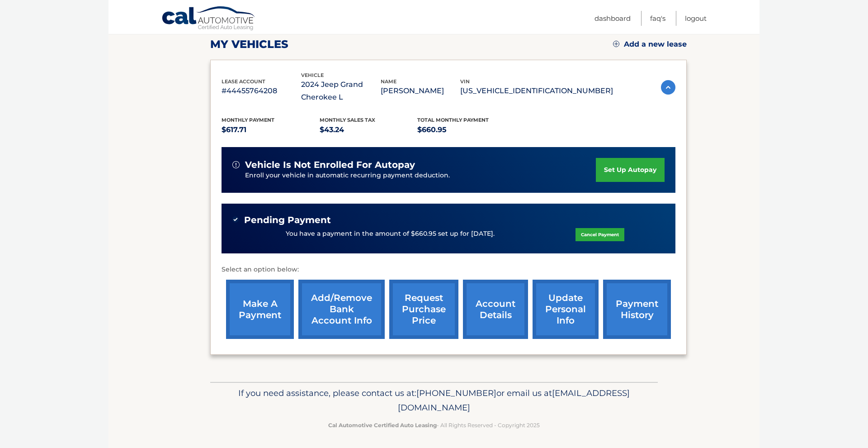 This screenshot has height=448, width=868. What do you see at coordinates (466, 130) in the screenshot?
I see `p: $660.95` at bounding box center [466, 130].